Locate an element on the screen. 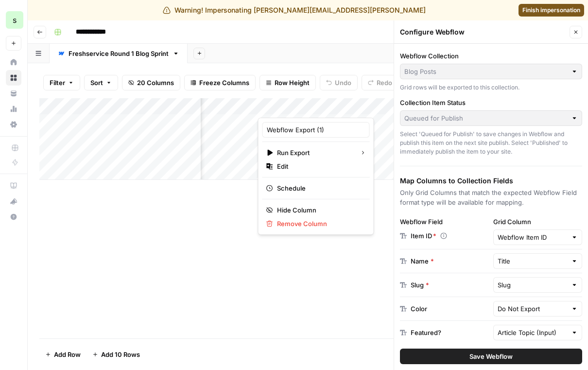 This screenshot has width=588, height=370. input: Article Topic (Input) is located at coordinates (533, 333).